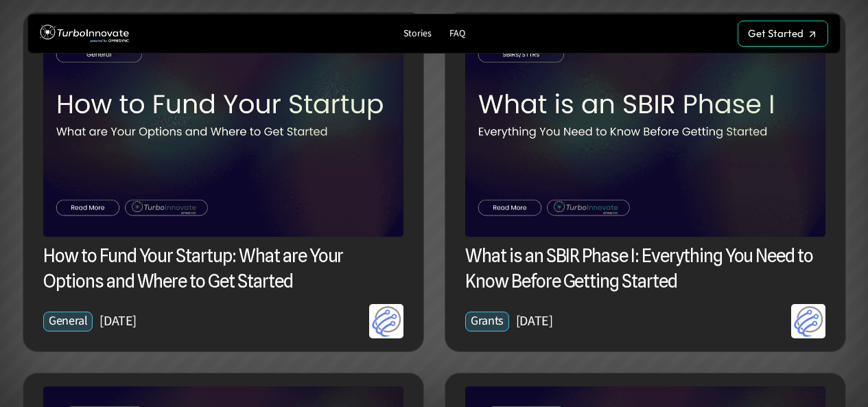 This screenshot has width=868, height=407. What do you see at coordinates (776, 34) in the screenshot?
I see `p: Get Started` at bounding box center [776, 34].